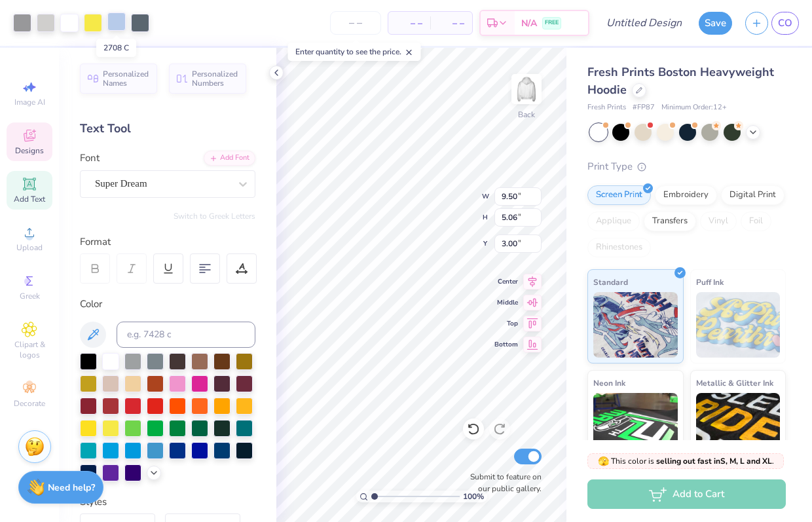 The image size is (812, 522). What do you see at coordinates (506, 324) in the screenshot?
I see `span: Top` at bounding box center [506, 324].